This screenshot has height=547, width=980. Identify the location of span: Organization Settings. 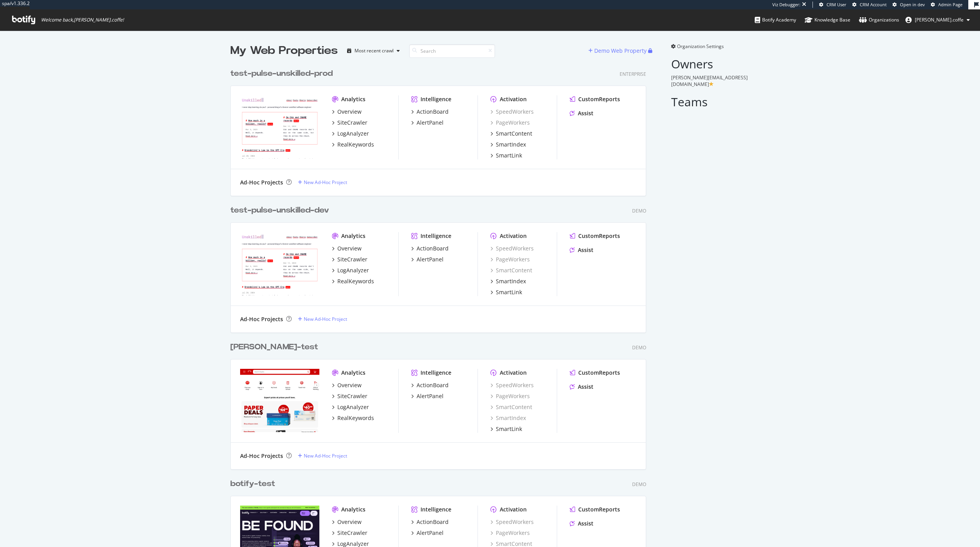
(701, 46).